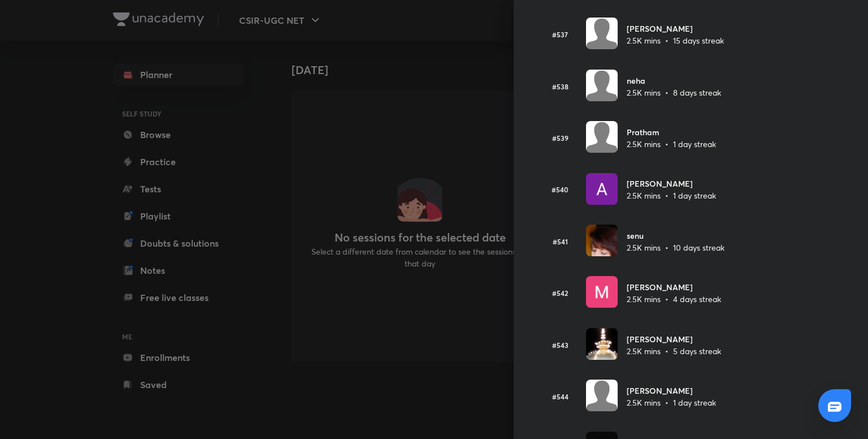 This screenshot has height=439, width=868. Describe the element at coordinates (674, 299) in the screenshot. I see `p: 2.5K mins • 4 days streak` at that location.